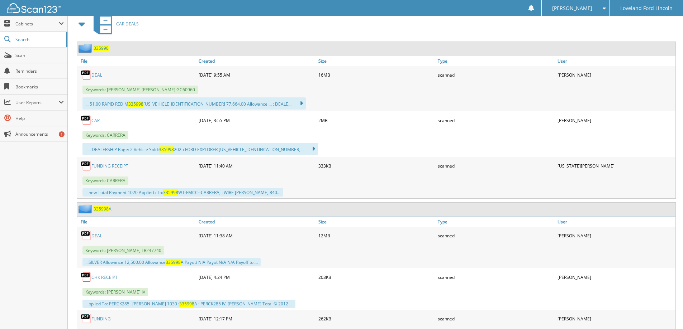  I want to click on a: FUNDING, so click(101, 319).